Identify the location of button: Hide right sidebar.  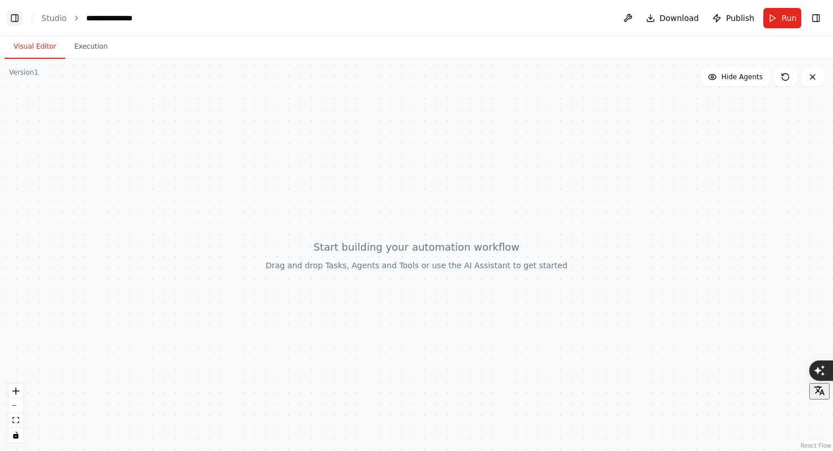
(816, 18).